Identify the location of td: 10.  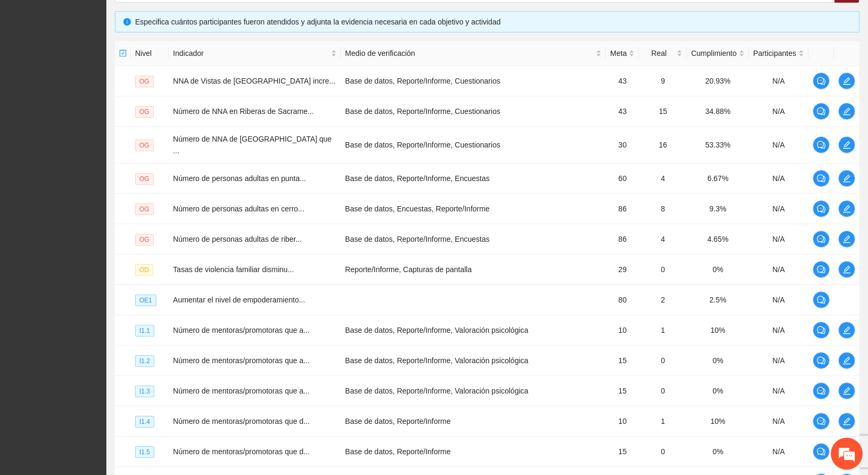
(622, 330).